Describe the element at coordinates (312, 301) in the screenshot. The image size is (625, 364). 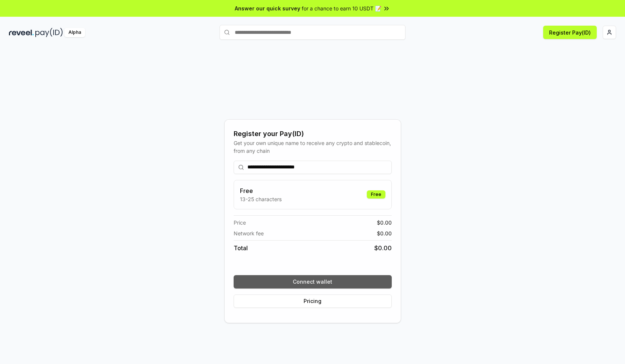
I see `button: Pricing` at that location.